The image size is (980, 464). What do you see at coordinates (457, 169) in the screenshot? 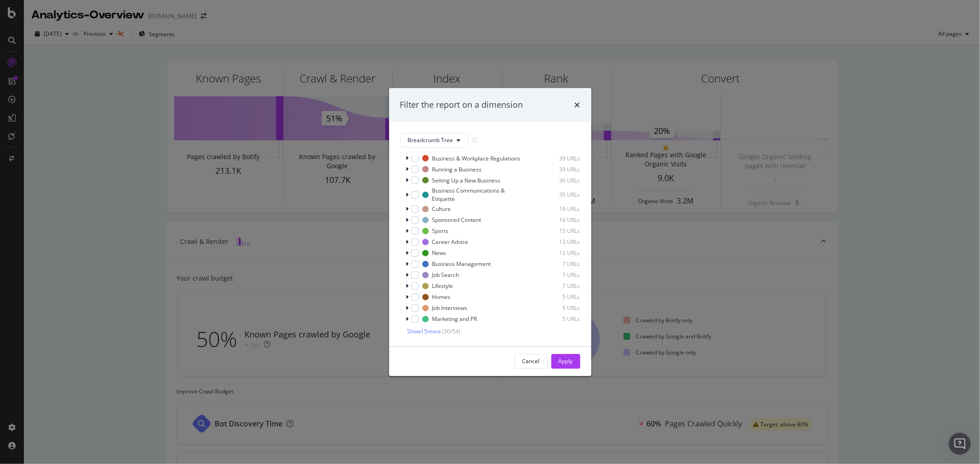
I see `div: Running a Business` at bounding box center [457, 169].